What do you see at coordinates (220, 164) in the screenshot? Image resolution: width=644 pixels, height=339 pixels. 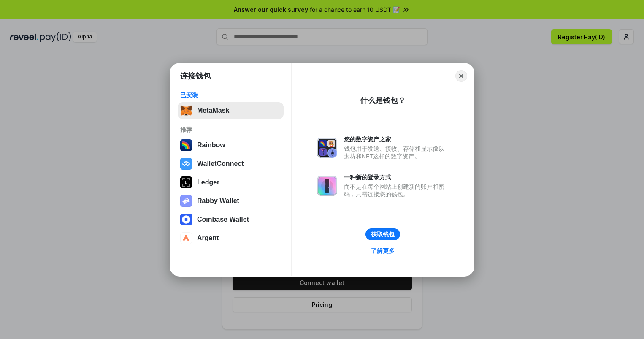 I see `div: WalletConnect` at bounding box center [220, 164].